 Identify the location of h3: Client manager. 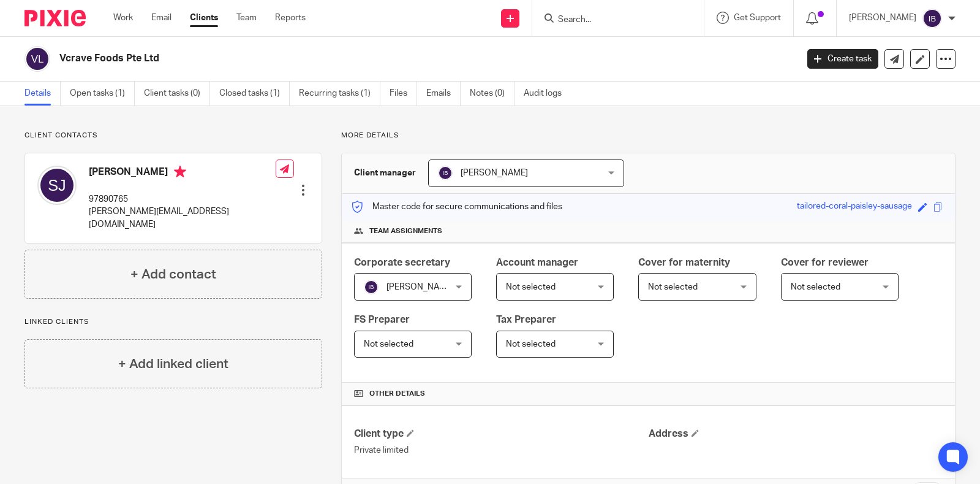
(385, 173).